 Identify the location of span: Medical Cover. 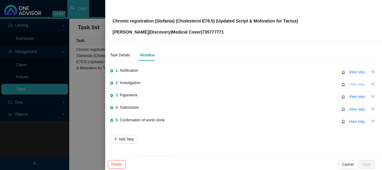
(186, 32).